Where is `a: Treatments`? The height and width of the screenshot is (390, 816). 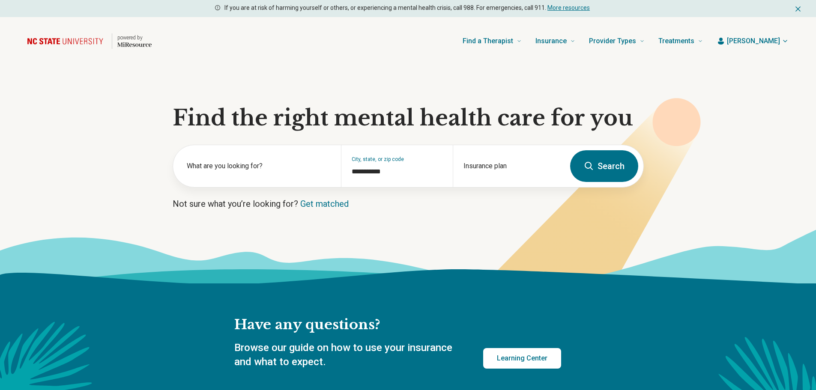 a: Treatments is located at coordinates (681, 41).